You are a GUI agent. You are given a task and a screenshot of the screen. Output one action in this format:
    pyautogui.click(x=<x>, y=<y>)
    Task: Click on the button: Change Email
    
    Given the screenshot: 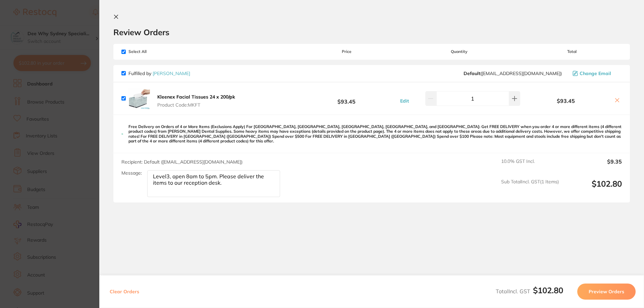 What is the action you would take?
    pyautogui.click(x=596, y=73)
    